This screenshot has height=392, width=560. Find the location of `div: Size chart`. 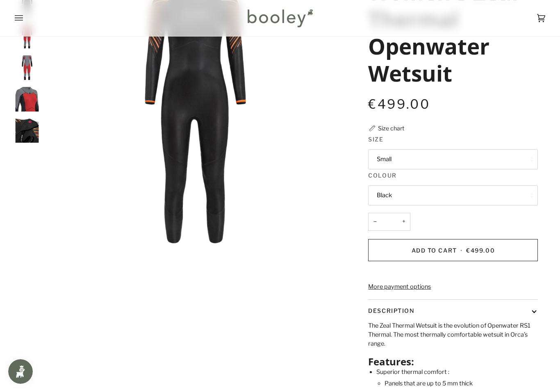

div: Size chart is located at coordinates (391, 128).